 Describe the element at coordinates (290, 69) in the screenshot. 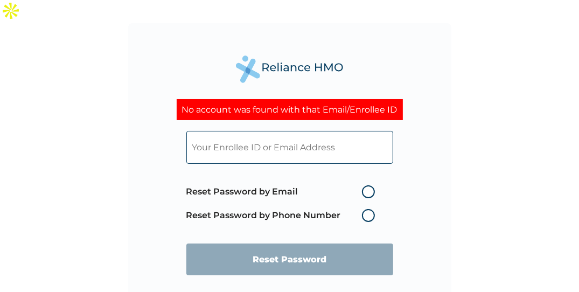

I see `img: Reliance Health's Logo` at that location.